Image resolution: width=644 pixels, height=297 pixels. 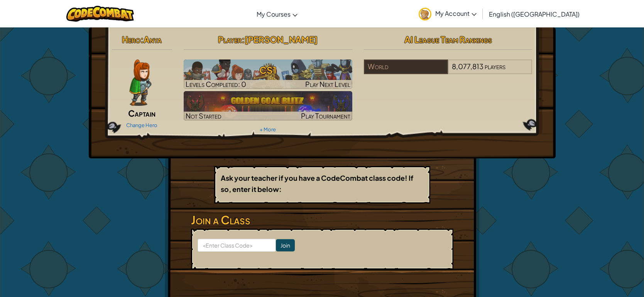 What do you see at coordinates (328, 84) in the screenshot?
I see `span: Play Next Level` at bounding box center [328, 84].